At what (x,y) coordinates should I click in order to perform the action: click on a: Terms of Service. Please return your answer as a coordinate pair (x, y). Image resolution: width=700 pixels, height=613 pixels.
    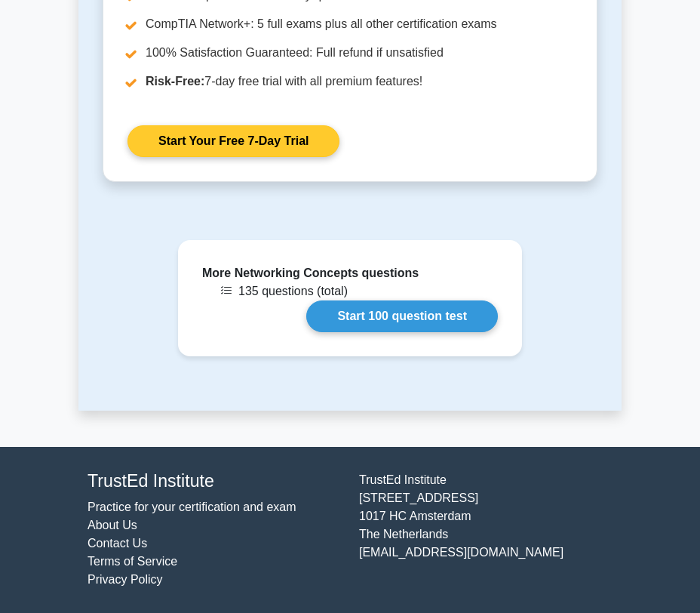
    Looking at the image, I should click on (132, 561).